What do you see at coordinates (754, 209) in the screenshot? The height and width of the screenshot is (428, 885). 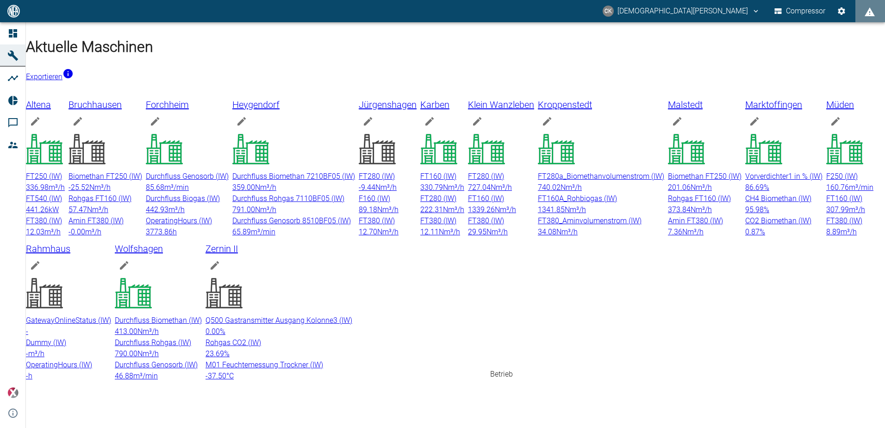 I see `span: 95.98` at bounding box center [754, 209].